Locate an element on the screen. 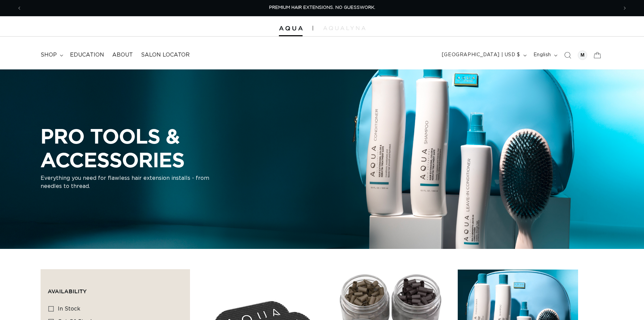 This screenshot has width=644, height=320. span: Salon Locator is located at coordinates (165, 55).